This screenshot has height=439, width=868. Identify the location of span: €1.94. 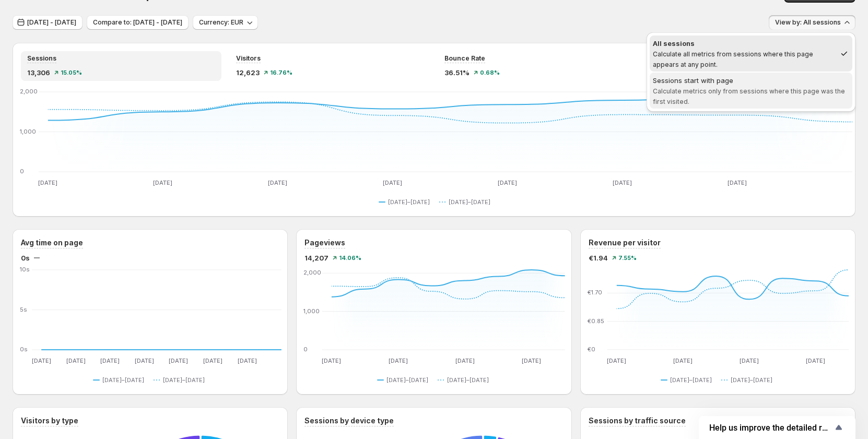
(598, 257).